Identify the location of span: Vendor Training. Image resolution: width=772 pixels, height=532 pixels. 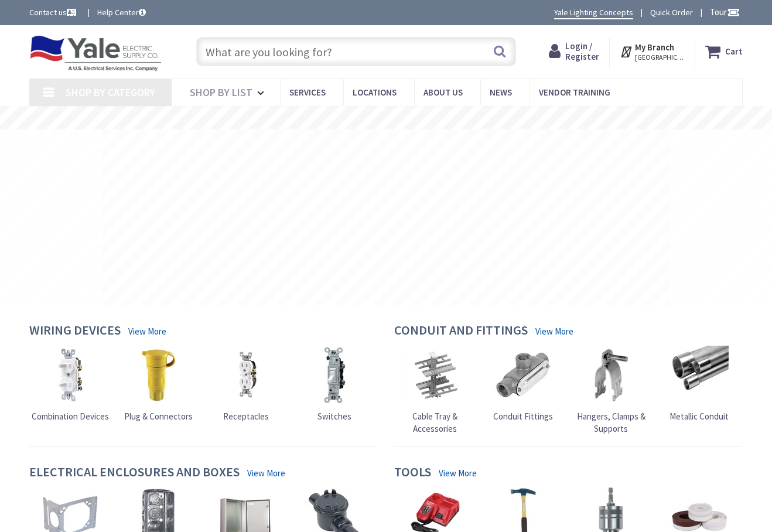
(574, 92).